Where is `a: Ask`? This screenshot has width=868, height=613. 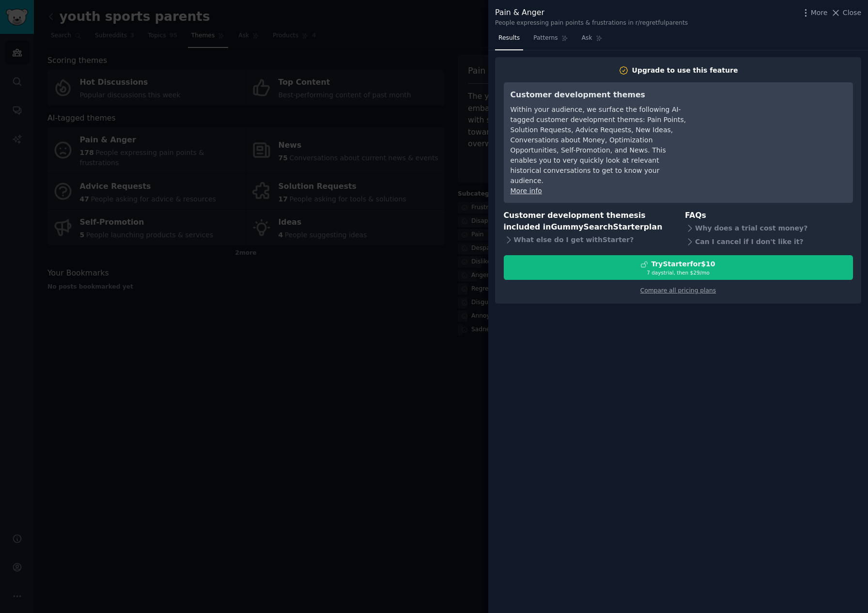 a: Ask is located at coordinates (592, 40).